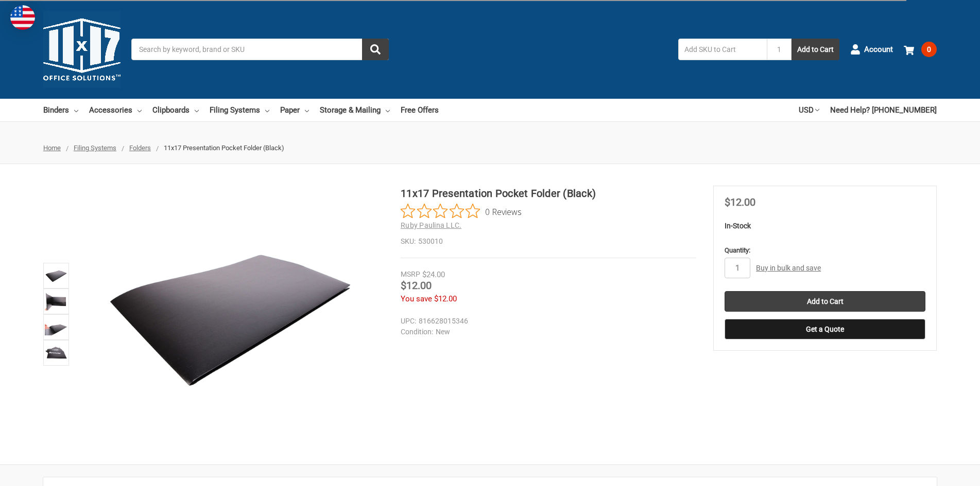 This screenshot has width=980, height=486. Describe the element at coordinates (224, 148) in the screenshot. I see `span: 11x17 Presentation Pocket Folder (Black)` at that location.